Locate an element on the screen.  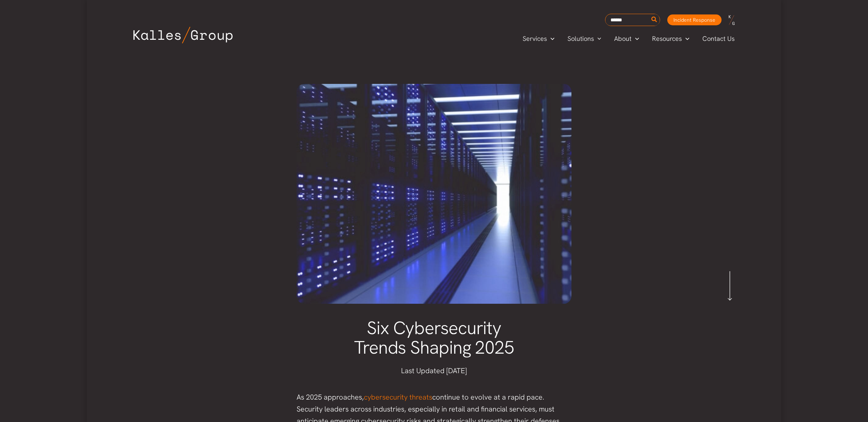
span: Solutions is located at coordinates (580, 39).